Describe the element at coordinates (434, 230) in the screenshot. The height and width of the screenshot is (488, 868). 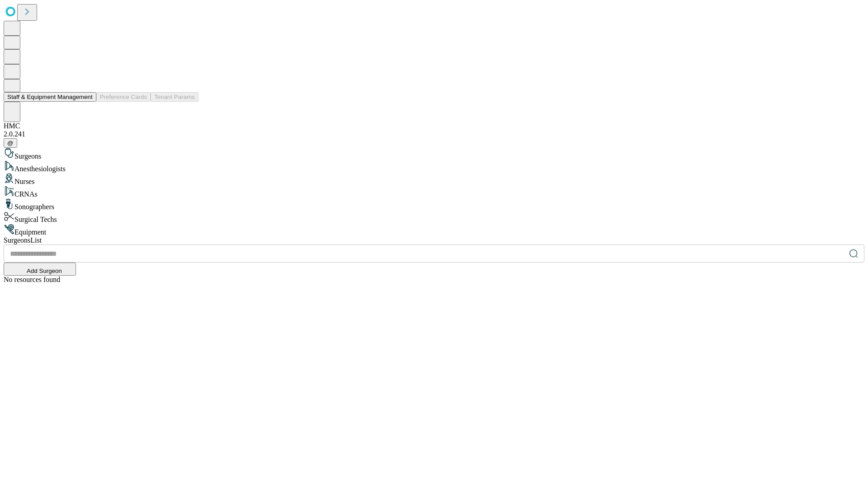
I see `div: Equipment` at that location.